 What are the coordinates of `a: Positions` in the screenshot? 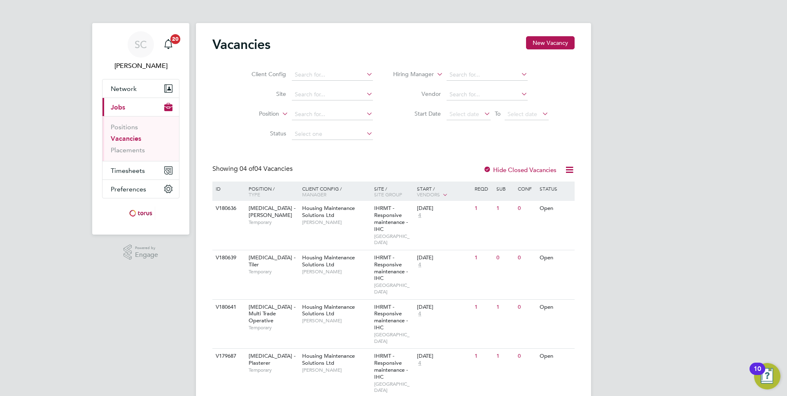 It's located at (124, 127).